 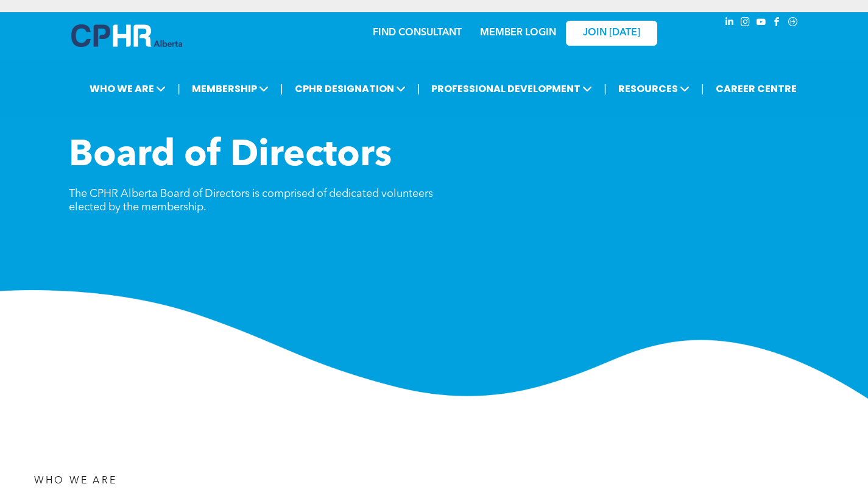 What do you see at coordinates (761, 23) in the screenshot?
I see `a: youtube` at bounding box center [761, 23].